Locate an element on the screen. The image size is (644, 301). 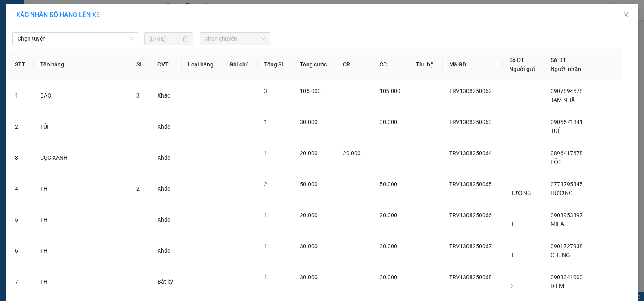
th: Loại hàng is located at coordinates (202, 64).